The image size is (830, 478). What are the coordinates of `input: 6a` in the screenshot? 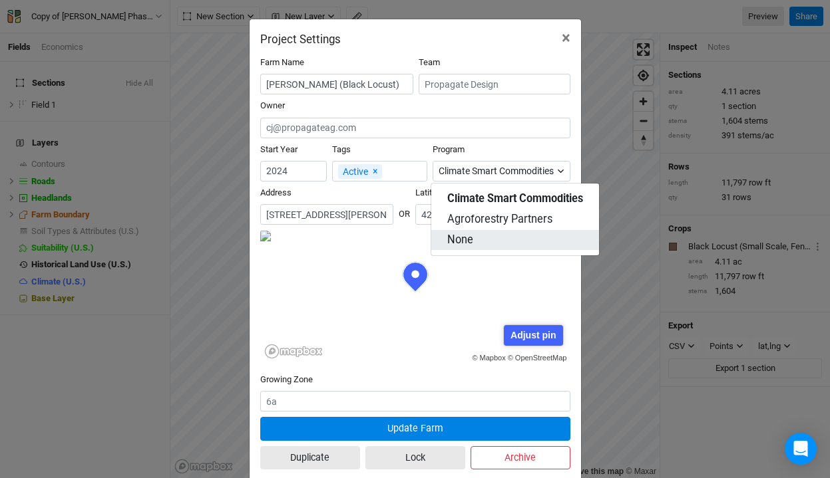 It's located at (415, 401).